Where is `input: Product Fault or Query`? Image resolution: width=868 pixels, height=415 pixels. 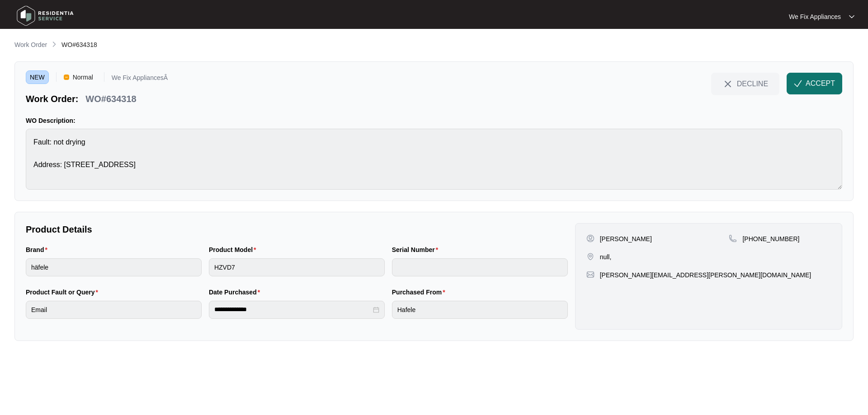 input: Product Fault or Query is located at coordinates (113, 310).